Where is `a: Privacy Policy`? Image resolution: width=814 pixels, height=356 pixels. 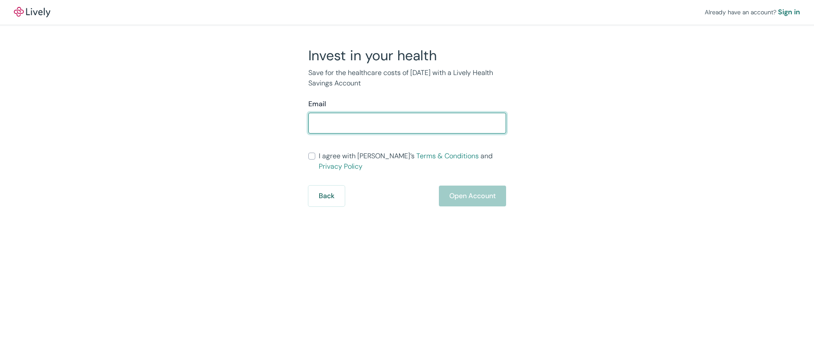
a: Privacy Policy is located at coordinates (340, 166).